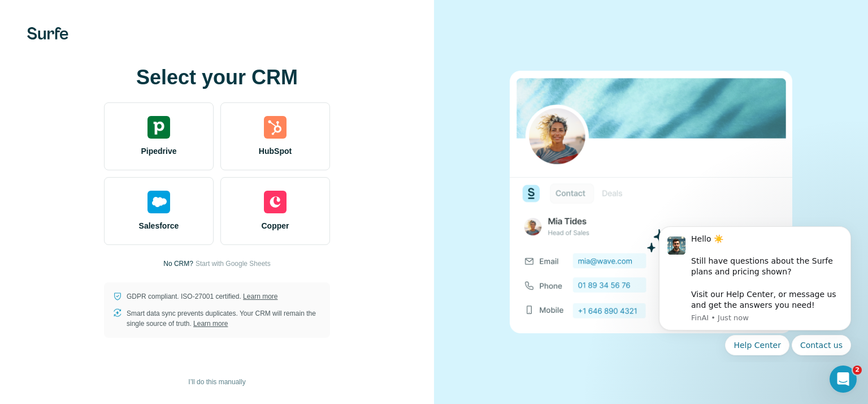 Image resolution: width=868 pixels, height=404 pixels. I want to click on span: Pipedrive, so click(158, 151).